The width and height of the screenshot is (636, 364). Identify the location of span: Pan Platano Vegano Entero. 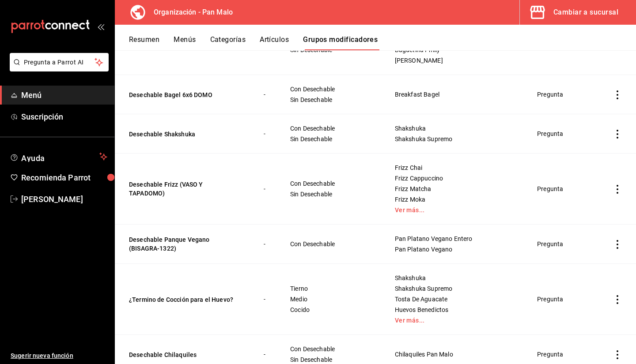
(455, 239).